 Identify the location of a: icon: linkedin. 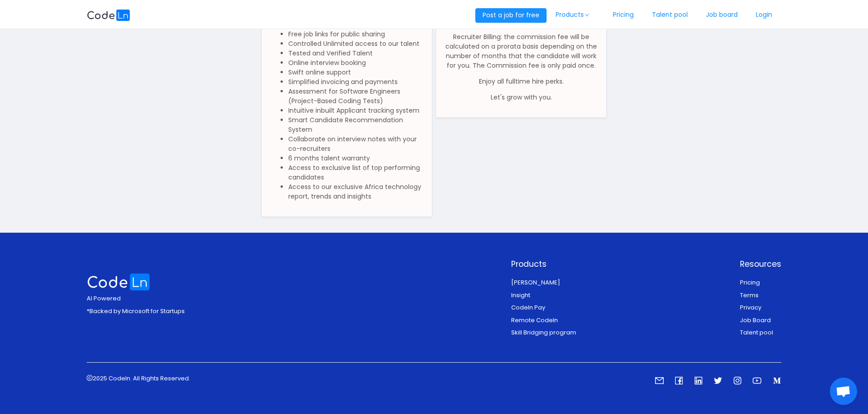
(699, 381).